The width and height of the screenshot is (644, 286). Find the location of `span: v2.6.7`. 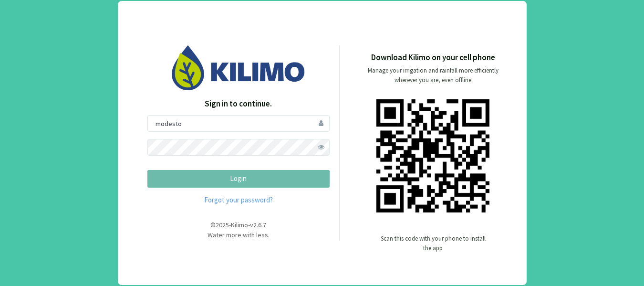

span: v2.6.7 is located at coordinates (258, 225).